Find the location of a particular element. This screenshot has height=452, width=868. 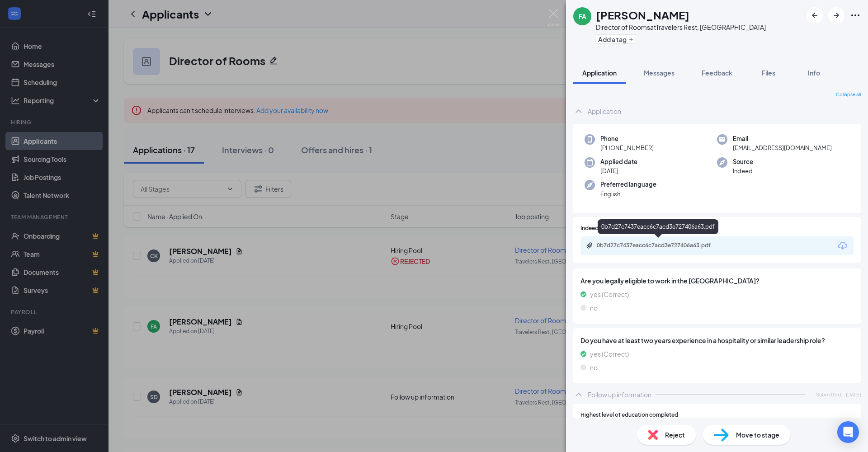

span: English is located at coordinates (628, 194).